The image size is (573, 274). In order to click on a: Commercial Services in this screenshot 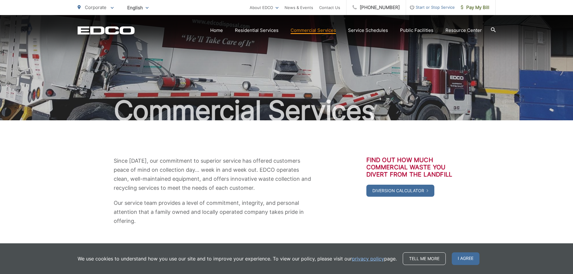, I will do `click(313, 30)`.